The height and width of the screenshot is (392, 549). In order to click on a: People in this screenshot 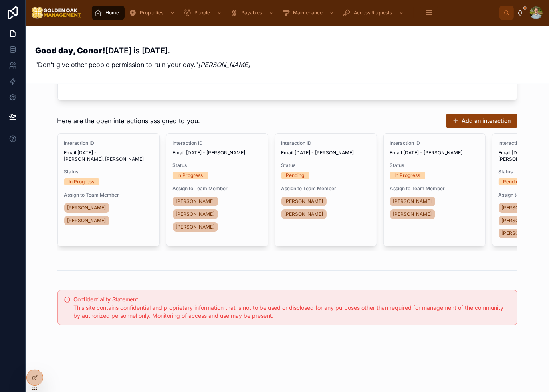, I will do `click(203, 13)`.